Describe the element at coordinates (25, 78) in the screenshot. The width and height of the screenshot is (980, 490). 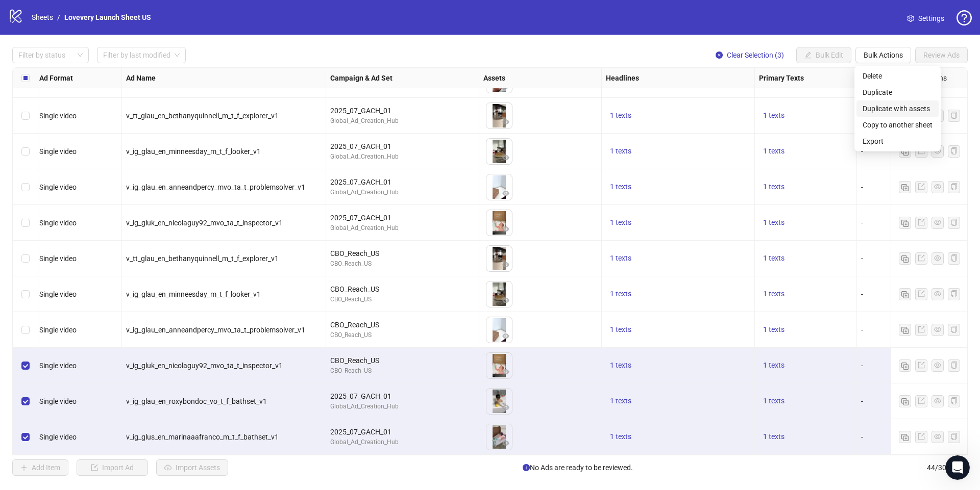
I see `div: Select all rows` at that location.